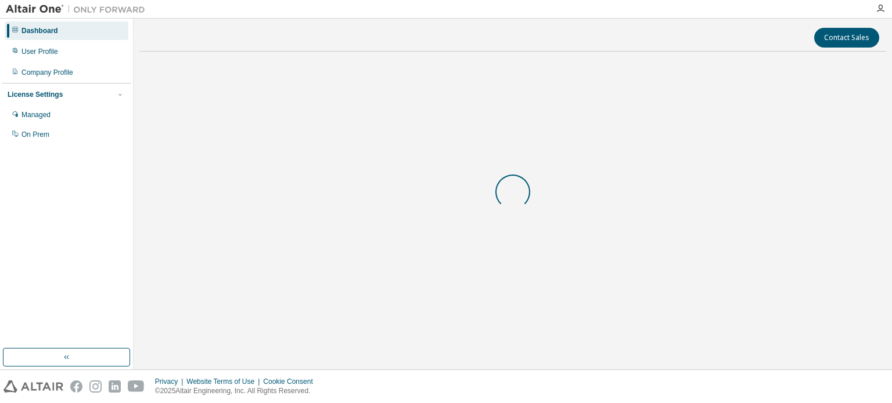  What do you see at coordinates (78, 9) in the screenshot?
I see `img: Altair One` at bounding box center [78, 9].